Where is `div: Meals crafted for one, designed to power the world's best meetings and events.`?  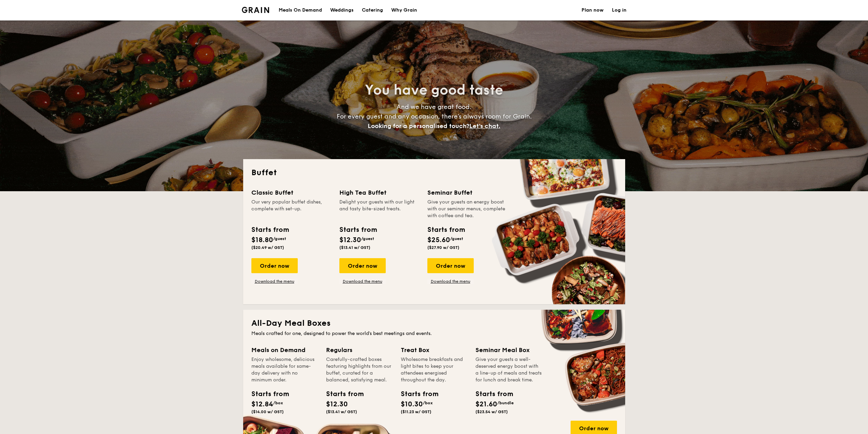 div: Meals crafted for one, designed to power the world's best meetings and events. is located at coordinates (434, 333).